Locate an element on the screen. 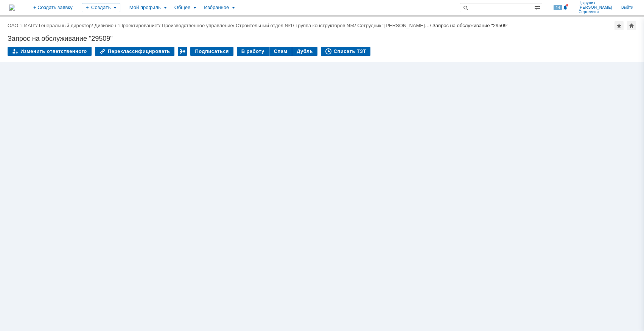 The height and width of the screenshot is (331, 644). span: Сергеевич is located at coordinates (595, 12).